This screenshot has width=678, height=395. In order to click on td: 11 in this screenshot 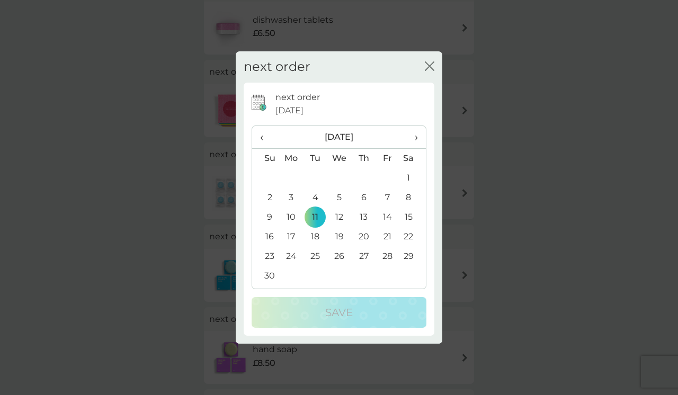, I will do `click(315, 217)`.